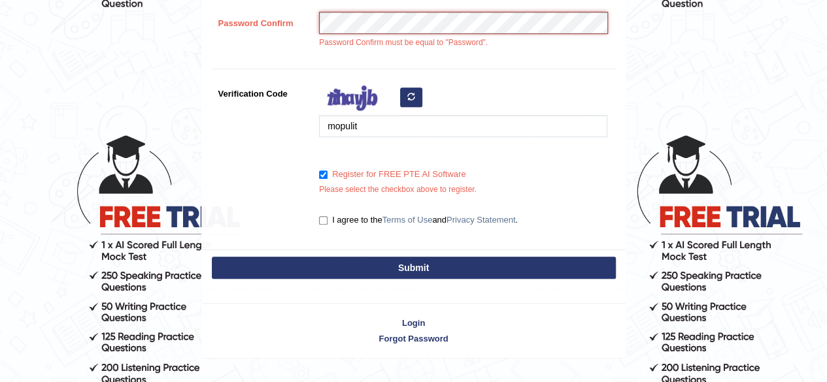 The height and width of the screenshot is (382, 827). Describe the element at coordinates (414, 339) in the screenshot. I see `a: Forgot Password` at that location.